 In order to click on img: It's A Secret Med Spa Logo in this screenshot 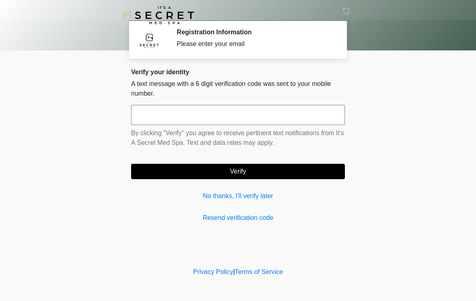, I will do `click(158, 15)`.